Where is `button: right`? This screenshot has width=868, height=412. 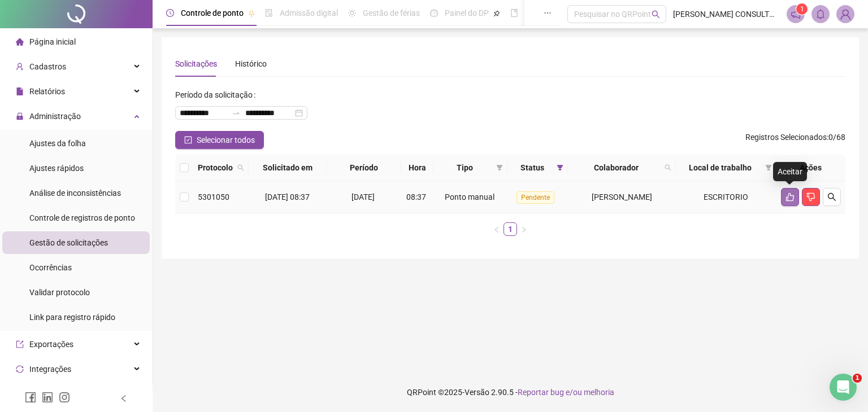
button: right is located at coordinates (524, 229).